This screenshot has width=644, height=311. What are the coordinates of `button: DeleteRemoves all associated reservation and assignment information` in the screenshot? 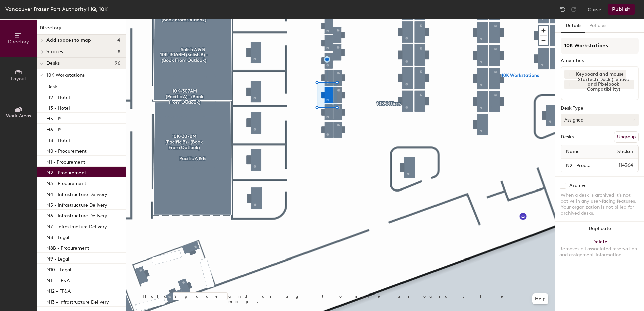 It's located at (599, 250).